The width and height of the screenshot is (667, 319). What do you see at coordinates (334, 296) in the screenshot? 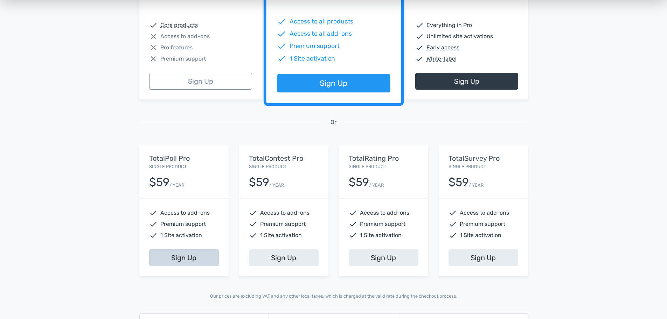
I see `p: Our prices are excluding VAT and any other local taxes, which is charged at the valid rate during...` at bounding box center [334, 296].